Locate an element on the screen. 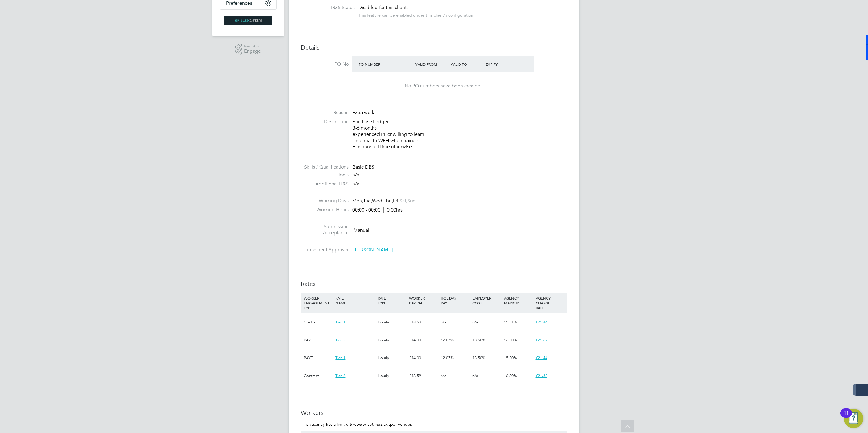  span: Fri, is located at coordinates (396, 201).